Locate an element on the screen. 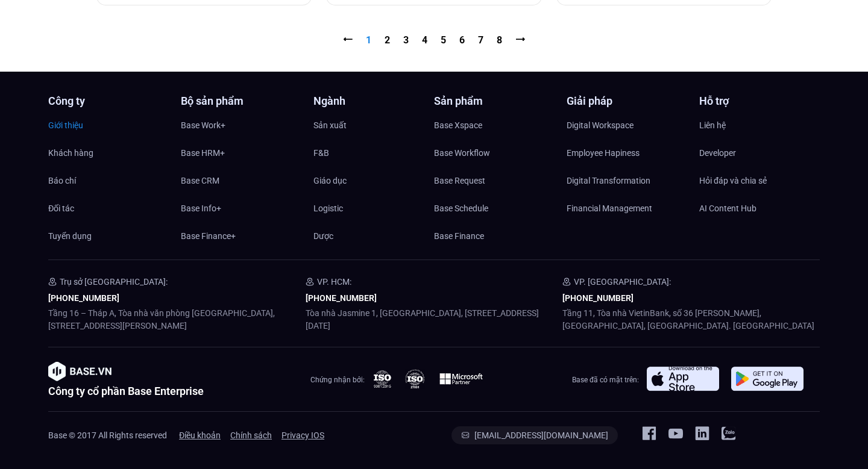  a: Giáo dục is located at coordinates (374, 181).